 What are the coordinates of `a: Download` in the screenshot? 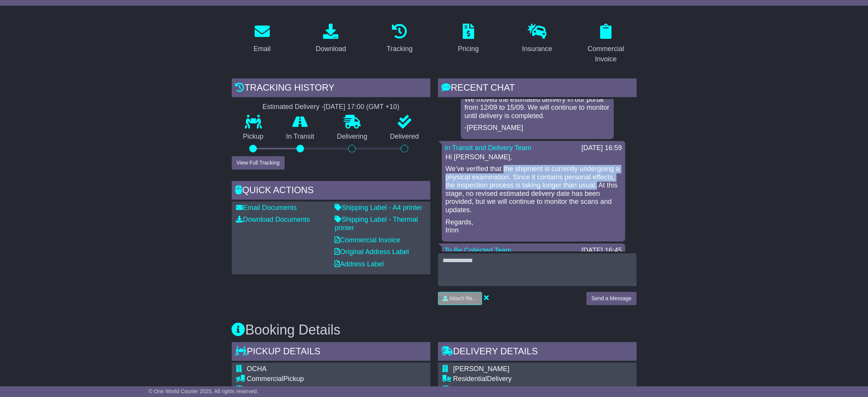 It's located at (330, 39).